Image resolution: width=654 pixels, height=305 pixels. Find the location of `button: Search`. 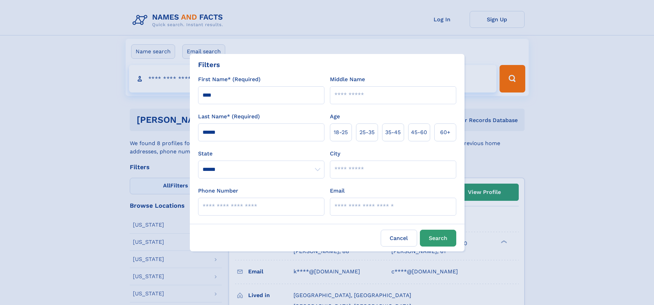

button: Search is located at coordinates (438, 238).